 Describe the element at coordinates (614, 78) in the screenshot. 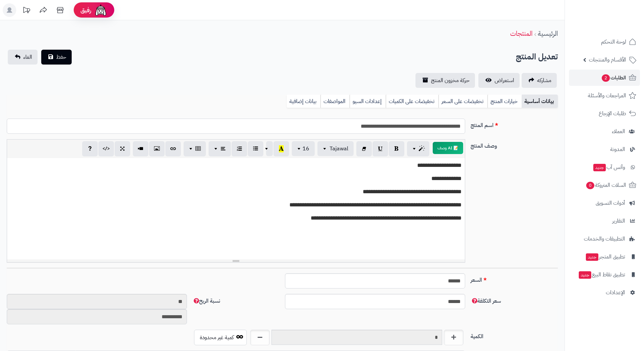

I see `span: الطلبات` at that location.